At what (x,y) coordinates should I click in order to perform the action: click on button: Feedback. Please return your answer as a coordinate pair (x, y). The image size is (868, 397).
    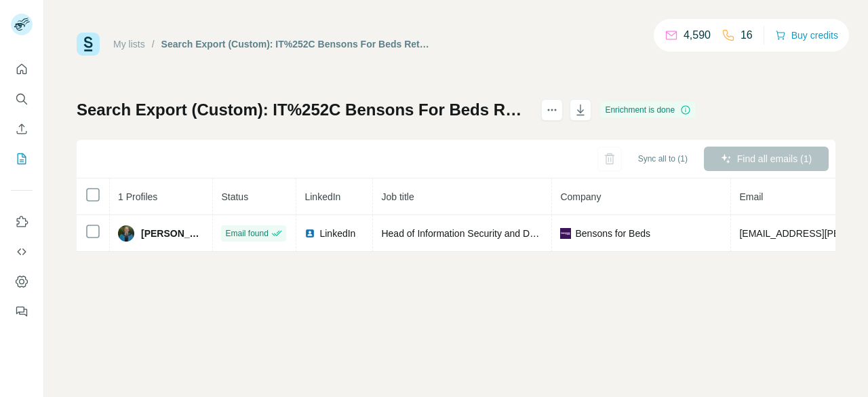
    Looking at the image, I should click on (21, 311).